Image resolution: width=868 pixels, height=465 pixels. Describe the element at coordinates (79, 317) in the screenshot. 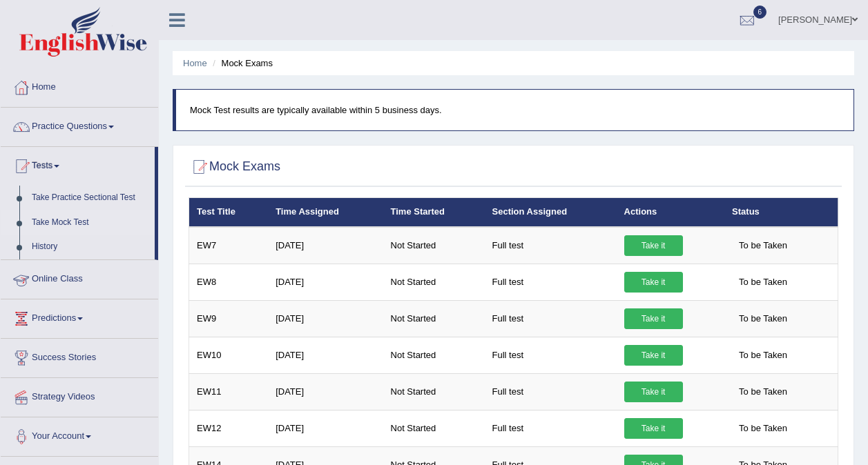

I see `a: Predictions` at that location.